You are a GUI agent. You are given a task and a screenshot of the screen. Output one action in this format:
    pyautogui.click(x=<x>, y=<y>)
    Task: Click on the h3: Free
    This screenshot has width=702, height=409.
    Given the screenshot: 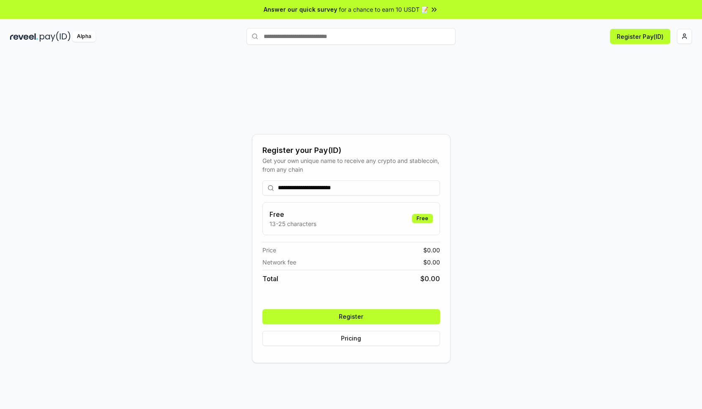 What is the action you would take?
    pyautogui.click(x=293, y=214)
    